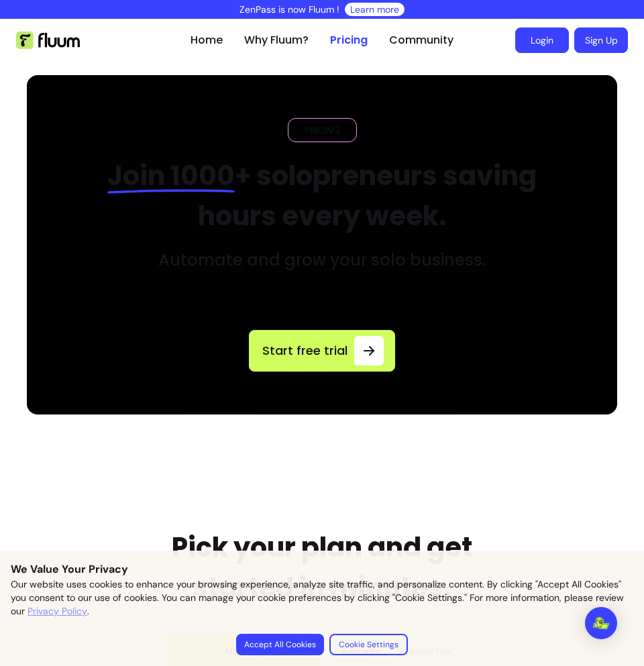 The height and width of the screenshot is (666, 644). Describe the element at coordinates (57, 611) in the screenshot. I see `a: Privacy Policy` at that location.